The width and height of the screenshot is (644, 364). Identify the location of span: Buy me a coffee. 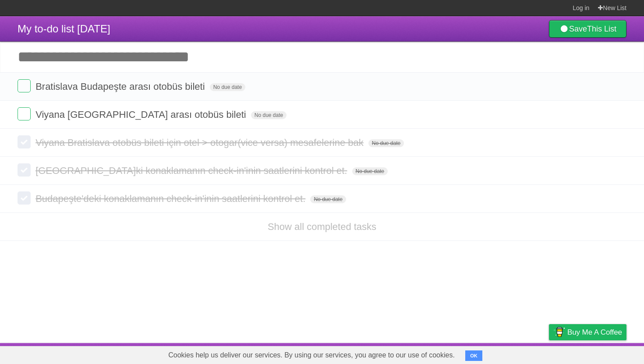
(595, 332).